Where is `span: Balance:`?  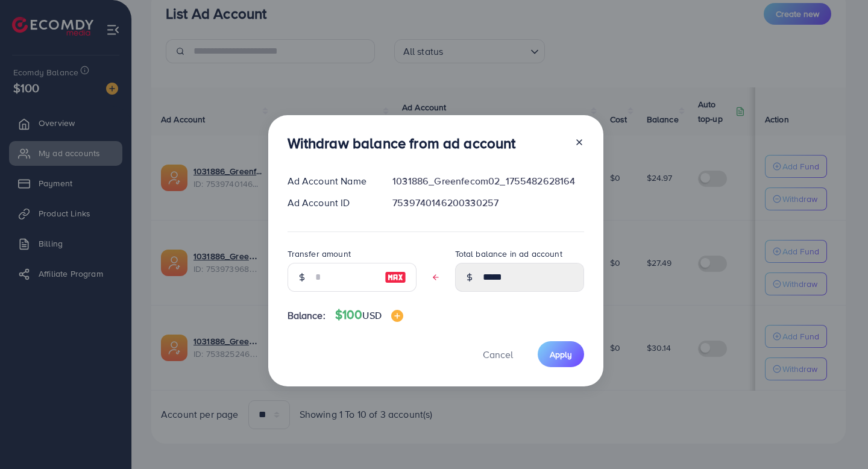 span: Balance: is located at coordinates (306, 315).